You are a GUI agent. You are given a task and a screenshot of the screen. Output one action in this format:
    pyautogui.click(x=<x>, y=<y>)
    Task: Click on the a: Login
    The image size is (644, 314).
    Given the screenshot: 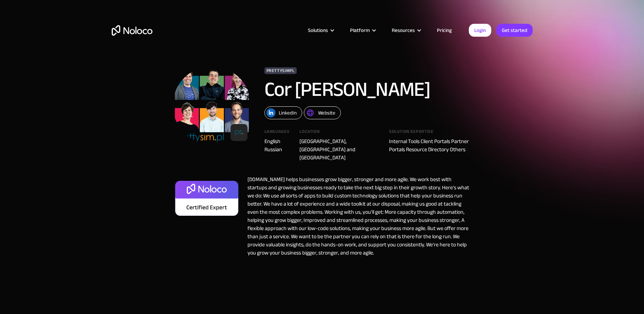 What is the action you would take?
    pyautogui.click(x=480, y=30)
    